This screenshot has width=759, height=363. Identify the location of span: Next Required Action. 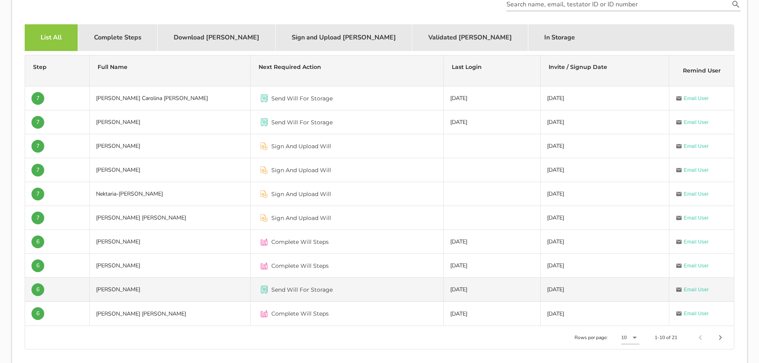
(290, 67).